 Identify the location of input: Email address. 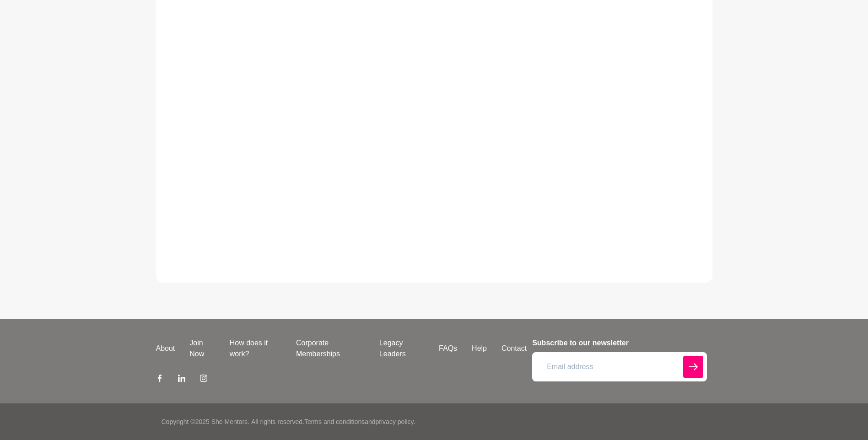
(619, 367).